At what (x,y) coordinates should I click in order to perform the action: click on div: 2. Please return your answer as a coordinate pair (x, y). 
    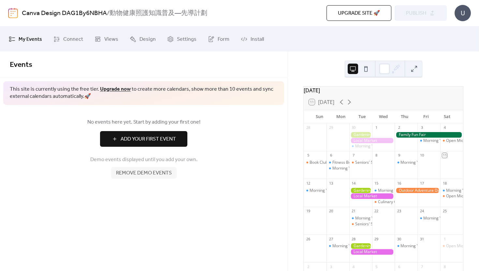
    Looking at the image, I should click on (308, 266).